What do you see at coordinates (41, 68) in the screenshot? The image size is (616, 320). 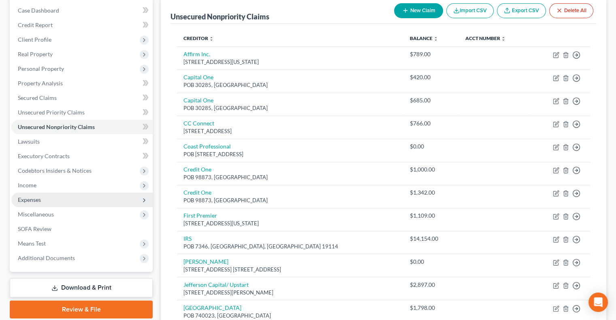 I see `span: Personal Property` at bounding box center [41, 68].